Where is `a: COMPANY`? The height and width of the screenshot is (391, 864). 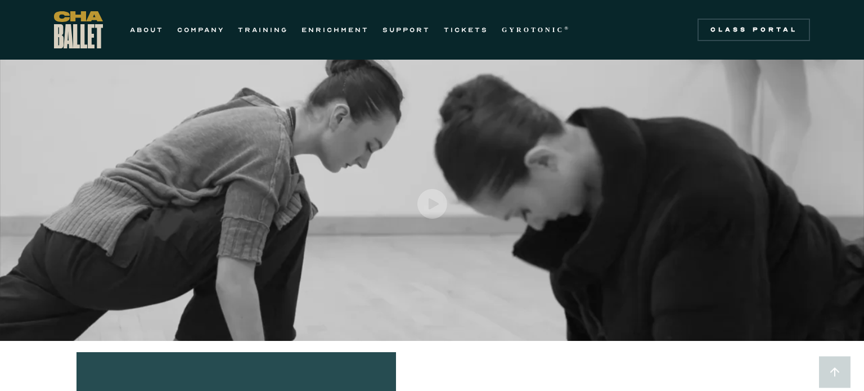 a: COMPANY is located at coordinates (201, 30).